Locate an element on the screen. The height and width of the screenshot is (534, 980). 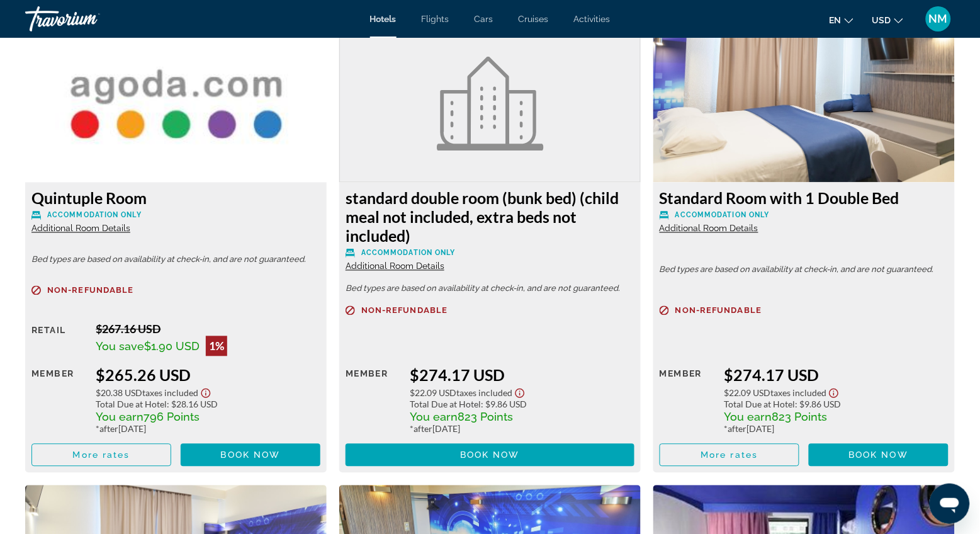
span: 796 Points is located at coordinates (171, 417).